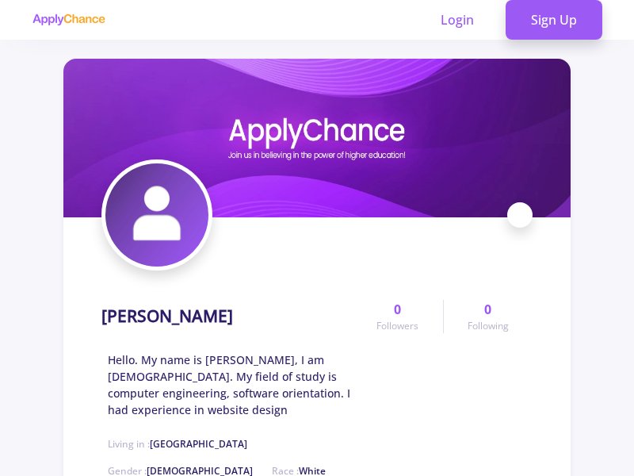  What do you see at coordinates (488, 316) in the screenshot?
I see `a: 0Following` at bounding box center [488, 316].